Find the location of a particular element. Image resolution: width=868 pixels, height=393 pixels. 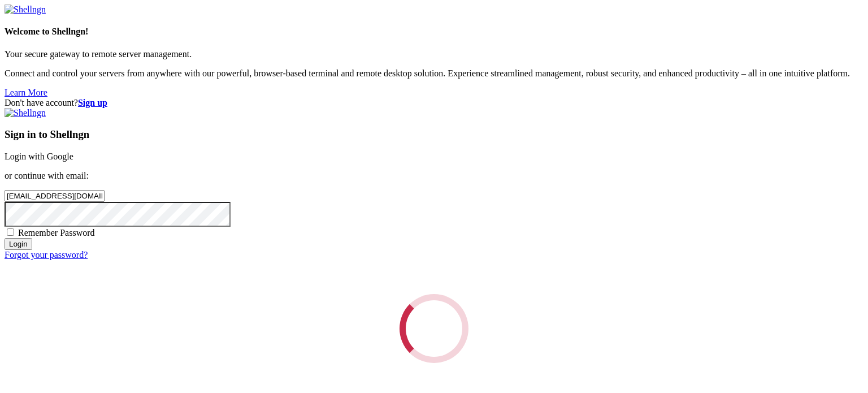

a: Login with Google is located at coordinates (39, 156).